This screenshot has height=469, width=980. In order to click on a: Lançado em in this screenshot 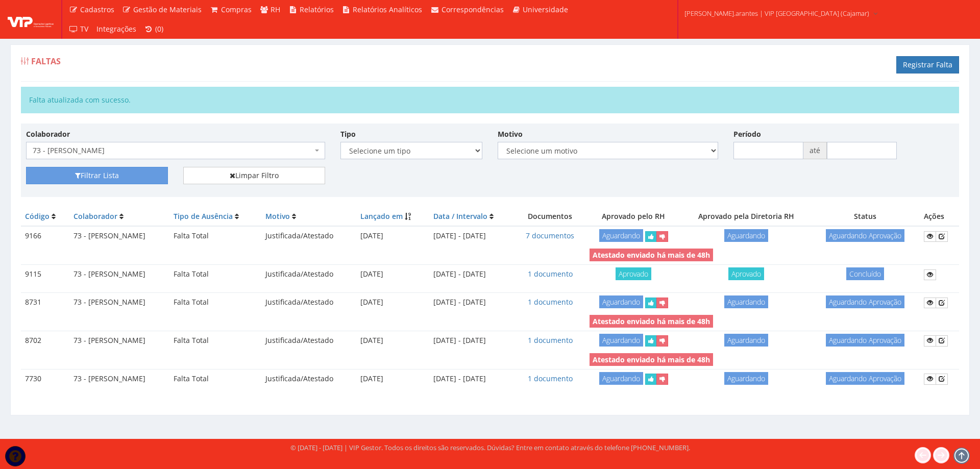, I will do `click(382, 216)`.